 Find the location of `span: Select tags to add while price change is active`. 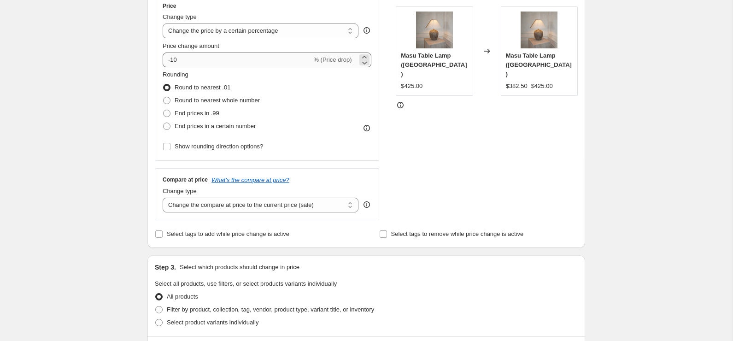

span: Select tags to add while price change is active is located at coordinates (228, 234).